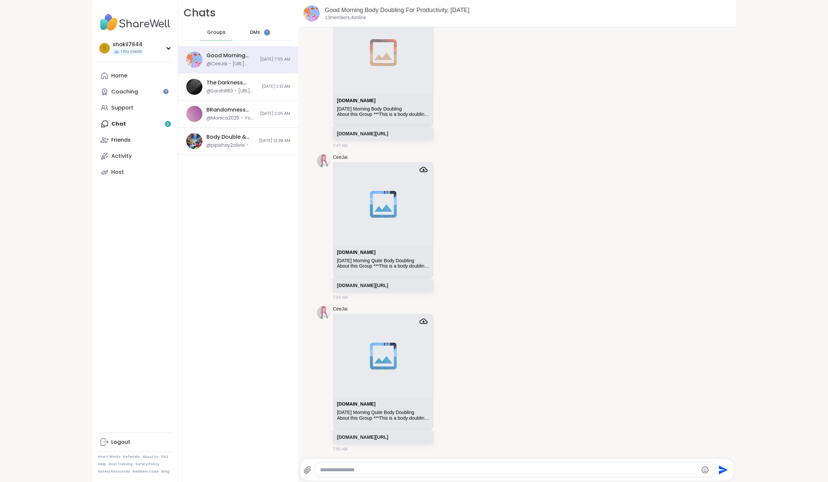 The image size is (828, 482). Describe the element at coordinates (200, 13) in the screenshot. I see `h1: Chats` at that location.